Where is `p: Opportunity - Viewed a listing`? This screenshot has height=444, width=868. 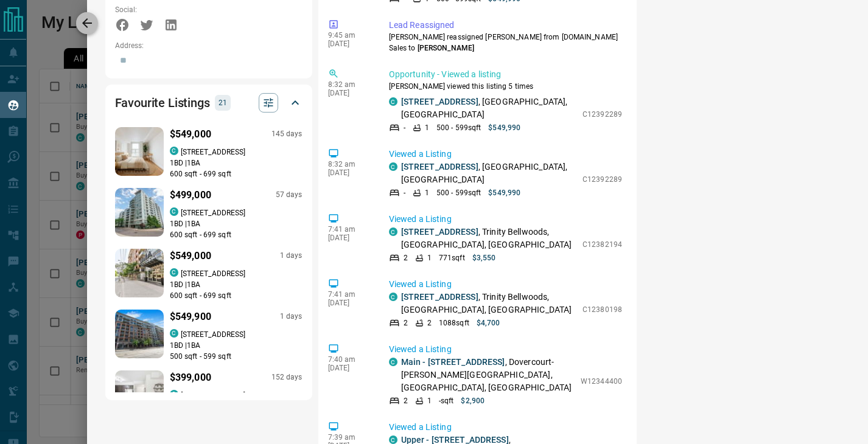 p: Opportunity - Viewed a listing is located at coordinates (505, 74).